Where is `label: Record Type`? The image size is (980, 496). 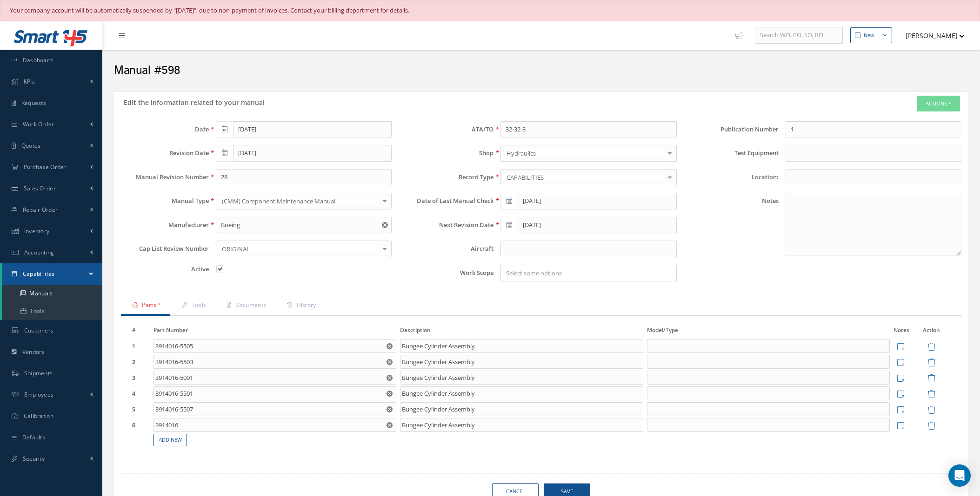 label: Record Type is located at coordinates (446, 177).